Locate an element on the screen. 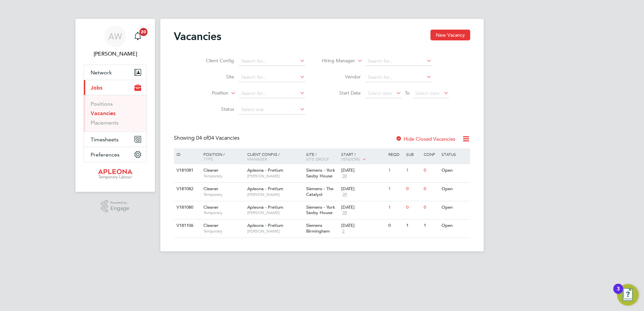 This screenshot has height=311, width=644. span: 20 is located at coordinates (143, 32).